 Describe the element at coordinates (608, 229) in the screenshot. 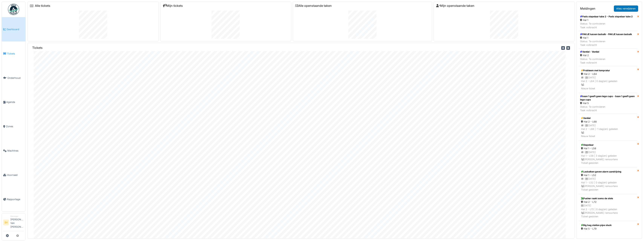

I see `div: Hal 5 - L79` at that location.